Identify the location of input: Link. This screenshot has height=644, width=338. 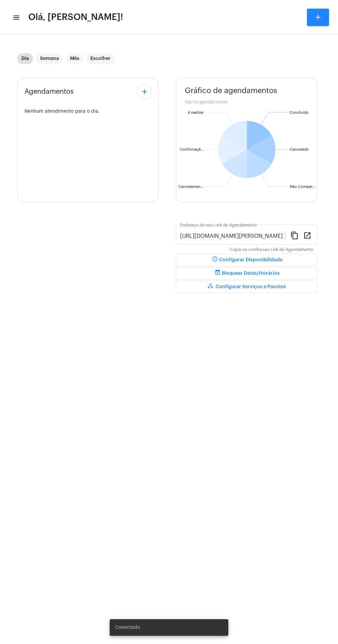
(232, 236).